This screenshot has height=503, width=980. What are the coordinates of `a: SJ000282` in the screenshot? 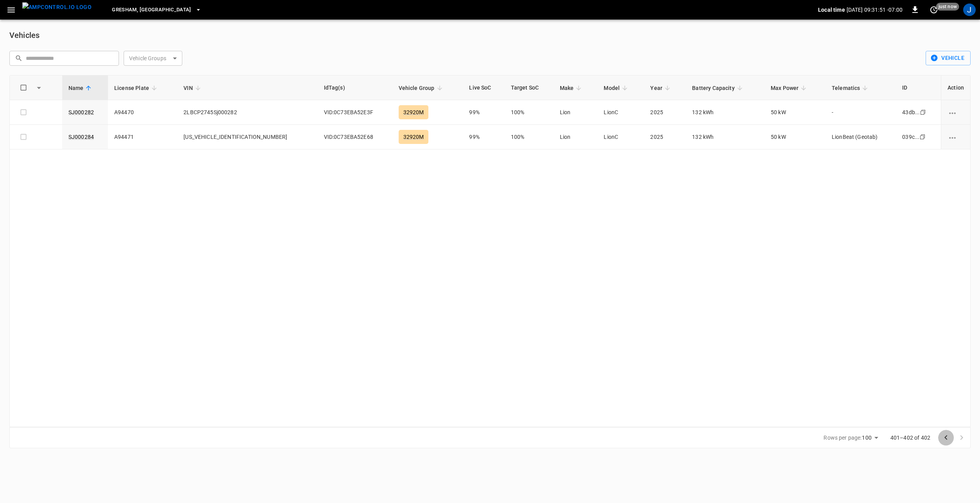 It's located at (81, 112).